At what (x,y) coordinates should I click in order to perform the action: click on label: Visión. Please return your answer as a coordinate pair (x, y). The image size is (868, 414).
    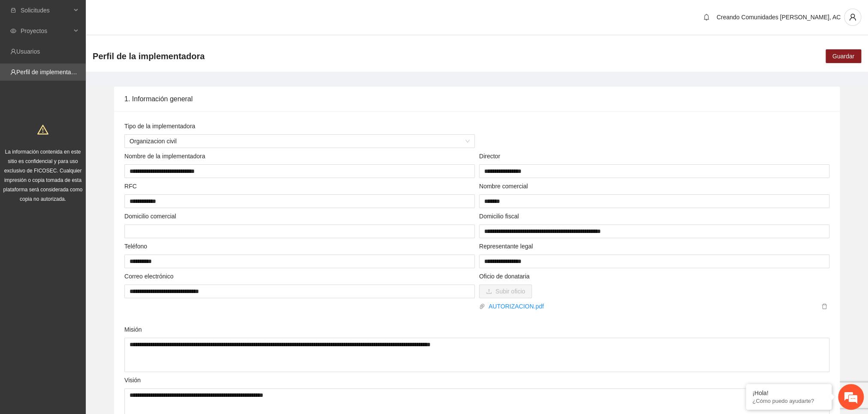
    Looking at the image, I should click on (132, 380).